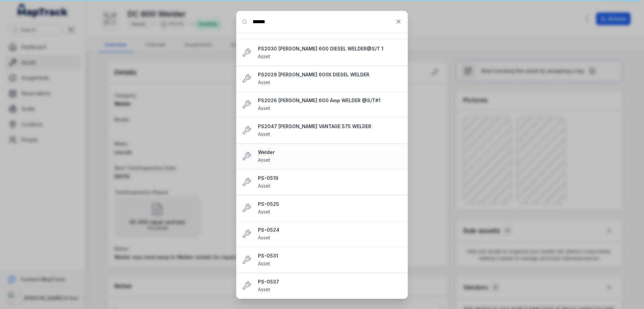  What do you see at coordinates (330, 281) in the screenshot?
I see `strong: PS-0537` at bounding box center [330, 281].